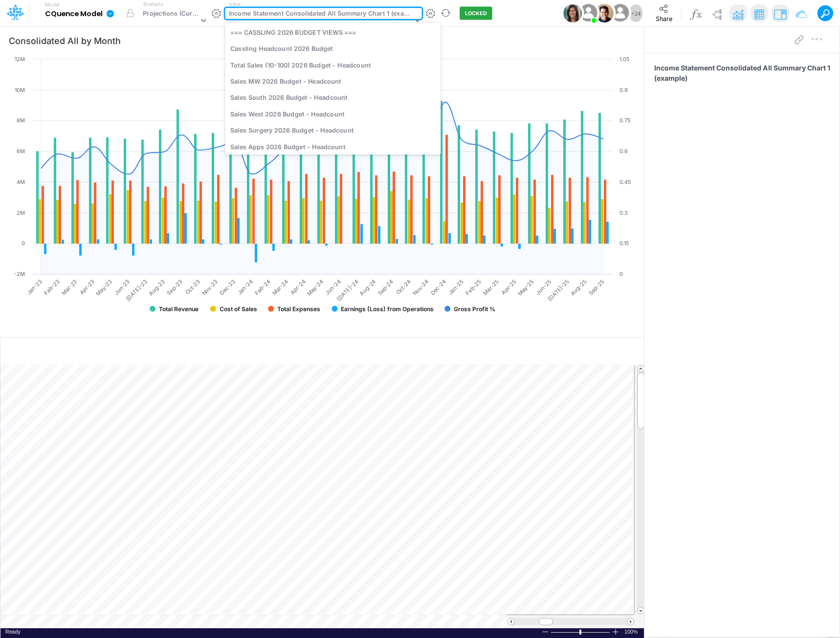 Image resolution: width=840 pixels, height=638 pixels. What do you see at coordinates (332, 130) in the screenshot?
I see `div: Sales Surgery 2026 Budget - Headcount` at bounding box center [332, 130].